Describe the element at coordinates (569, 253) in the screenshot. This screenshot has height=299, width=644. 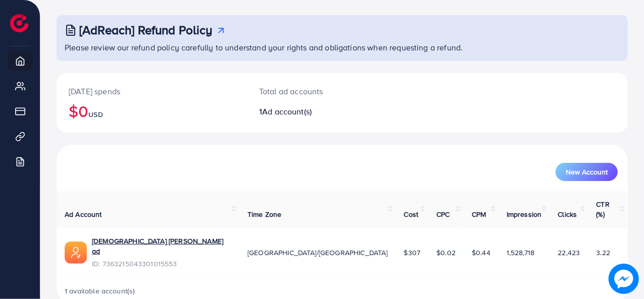
I see `span: 22,423` at that location.